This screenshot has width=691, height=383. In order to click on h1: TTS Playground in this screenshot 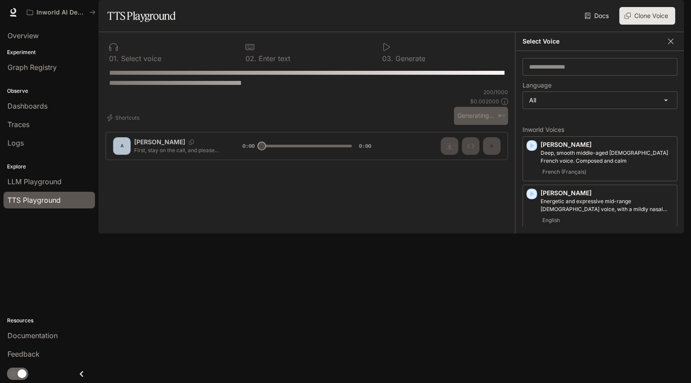, I will do `click(141, 16)`.